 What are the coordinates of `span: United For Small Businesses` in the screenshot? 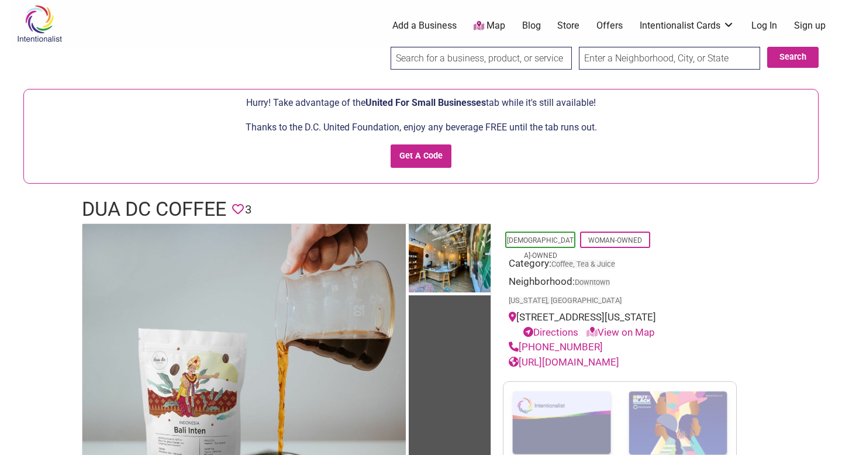 It's located at (426, 102).